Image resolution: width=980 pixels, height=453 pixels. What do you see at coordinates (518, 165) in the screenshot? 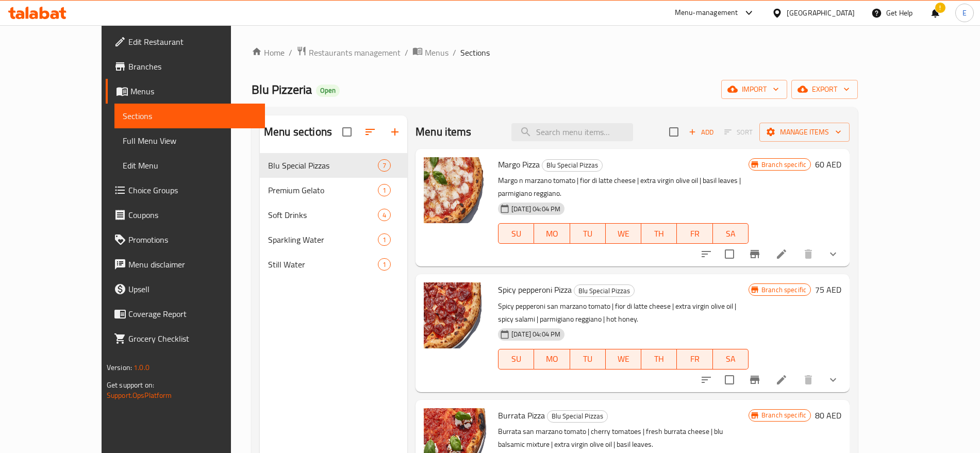
I see `span: Margo Pizza` at bounding box center [518, 165].